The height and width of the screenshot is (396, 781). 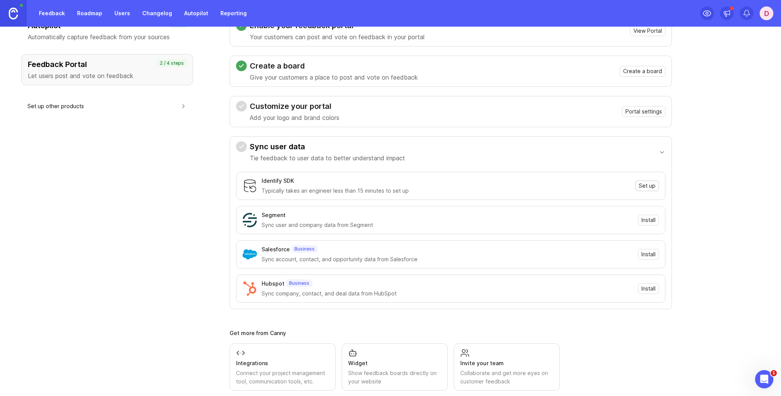 I want to click on span: Set up, so click(x=647, y=186).